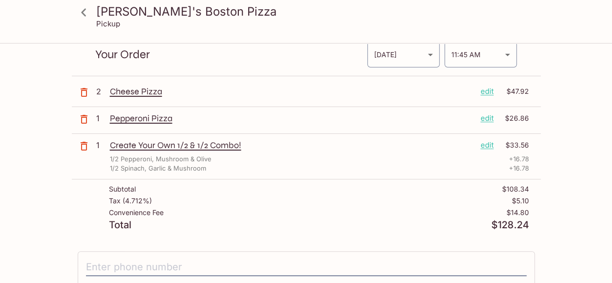 The image size is (612, 283). Describe the element at coordinates (481, 54) in the screenshot. I see `div: 11:45 AM` at that location.